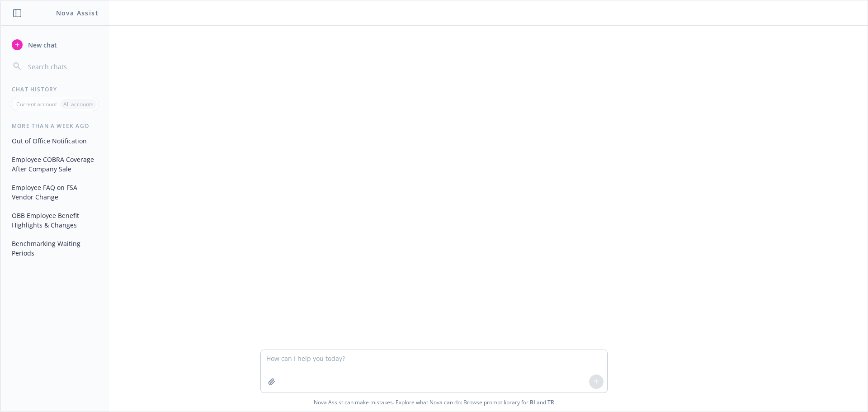 This screenshot has height=412, width=868. I want to click on div: Chat History, so click(55, 89).